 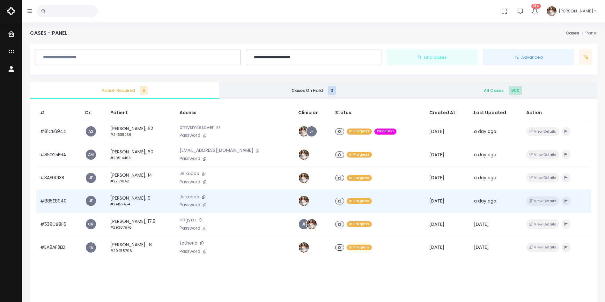 What do you see at coordinates (448, 113) in the screenshot?
I see `th: Created At` at bounding box center [448, 113].